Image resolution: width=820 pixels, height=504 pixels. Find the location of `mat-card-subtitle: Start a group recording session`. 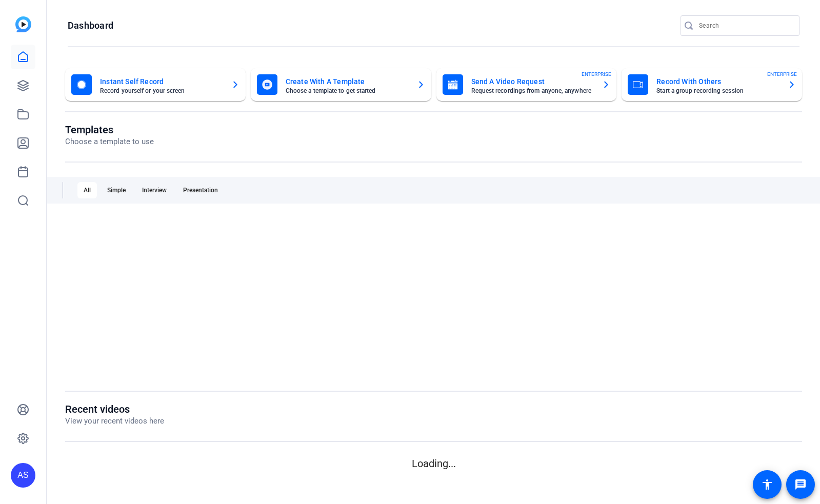

mat-card-subtitle: Start a group recording session is located at coordinates (719, 90).